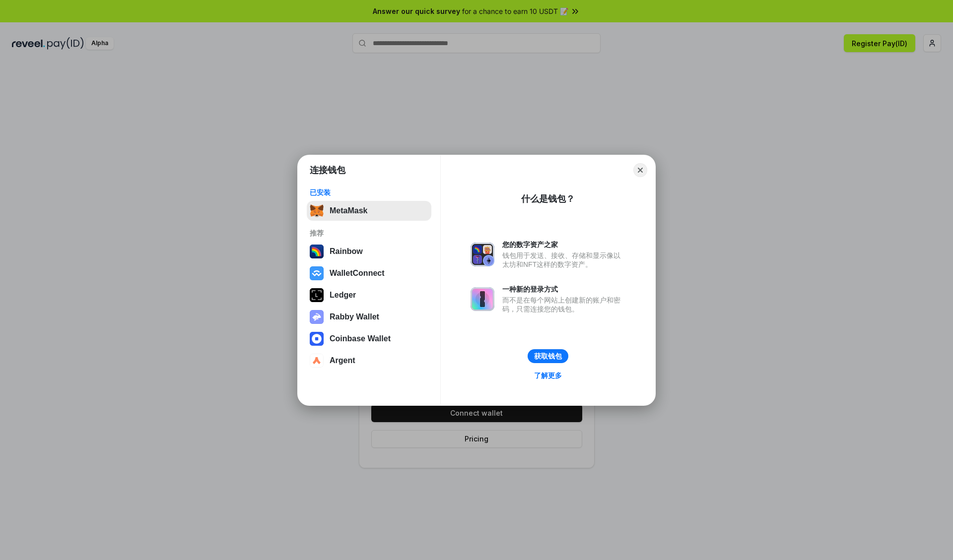 Image resolution: width=953 pixels, height=560 pixels. I want to click on div: 推荐, so click(369, 233).